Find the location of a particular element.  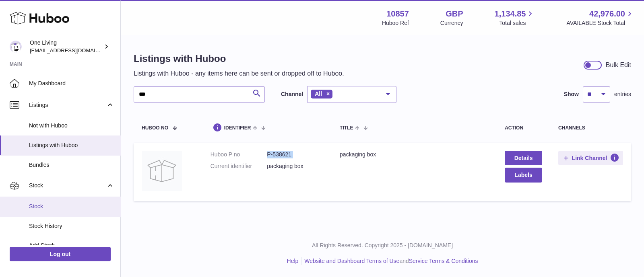

span: Not with Huboo is located at coordinates (72, 126).